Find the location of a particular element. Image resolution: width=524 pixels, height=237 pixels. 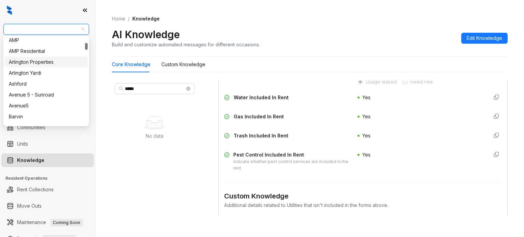

div: Water Included In Rent is located at coordinates (261, 98).